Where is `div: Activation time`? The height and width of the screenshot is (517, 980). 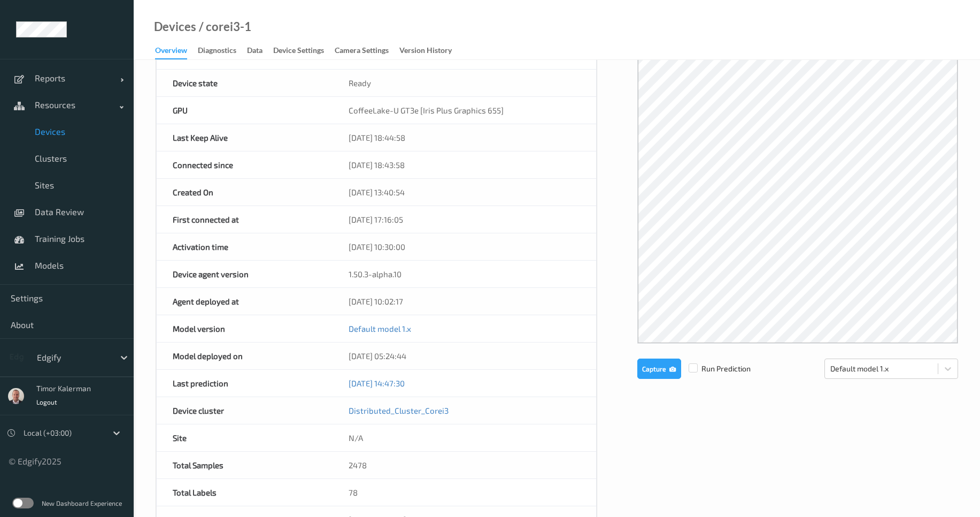 div: Activation time is located at coordinates (244, 247).